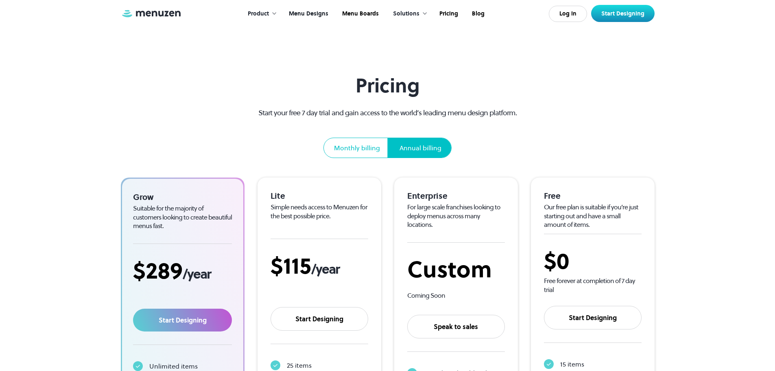 This screenshot has width=775, height=371. Describe the element at coordinates (593, 260) in the screenshot. I see `div: $0` at that location.